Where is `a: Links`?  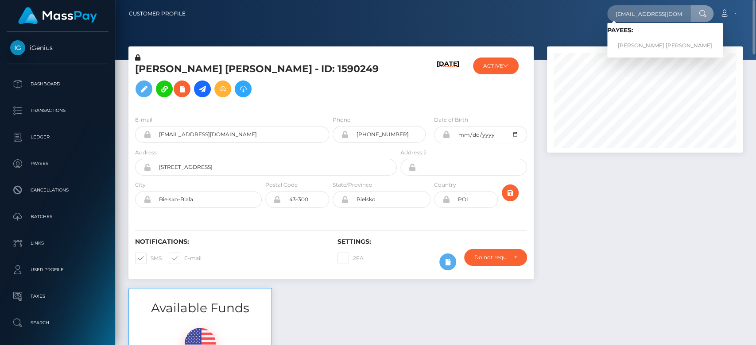 a: Links is located at coordinates (58, 243).